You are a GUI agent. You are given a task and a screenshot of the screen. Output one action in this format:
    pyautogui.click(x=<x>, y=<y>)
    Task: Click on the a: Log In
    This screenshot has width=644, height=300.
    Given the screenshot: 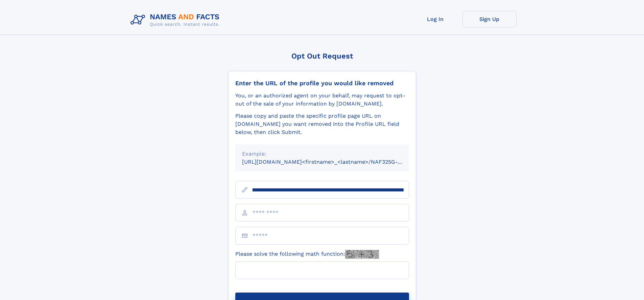 What is the action you would take?
    pyautogui.click(x=435, y=19)
    